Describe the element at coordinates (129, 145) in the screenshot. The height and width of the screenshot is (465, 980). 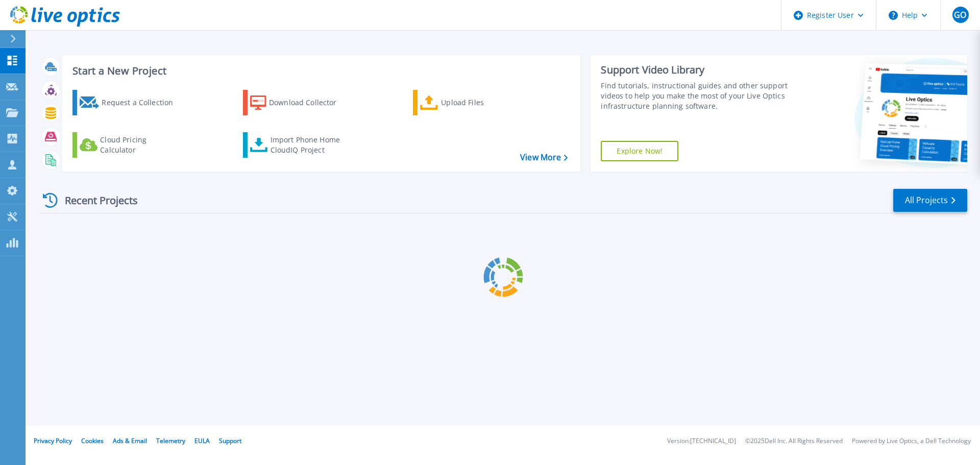
I see `a: Cloud Pricing Calculator` at that location.